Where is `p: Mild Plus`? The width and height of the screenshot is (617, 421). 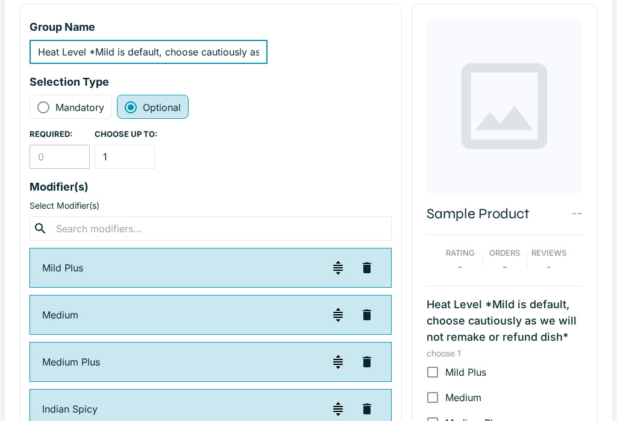
p: Mild Plus is located at coordinates (179, 268).